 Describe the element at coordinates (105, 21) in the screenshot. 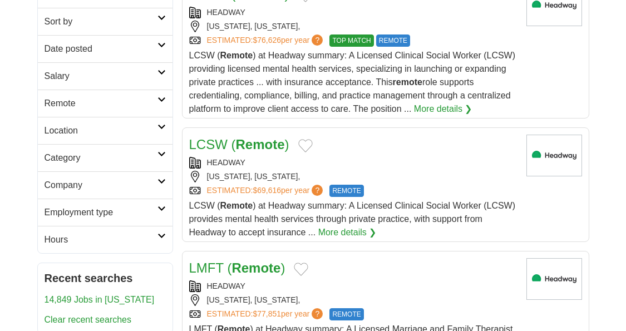

I see `a: Sort by` at that location.